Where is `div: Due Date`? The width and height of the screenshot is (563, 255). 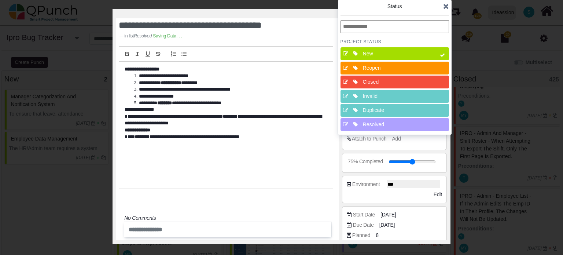 div: Due Date is located at coordinates (363, 225).